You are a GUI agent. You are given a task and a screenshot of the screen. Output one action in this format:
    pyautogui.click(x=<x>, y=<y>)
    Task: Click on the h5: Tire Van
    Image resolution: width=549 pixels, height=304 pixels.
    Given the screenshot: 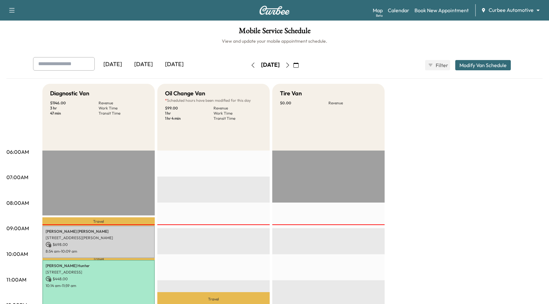 What is the action you would take?
    pyautogui.click(x=291, y=93)
    